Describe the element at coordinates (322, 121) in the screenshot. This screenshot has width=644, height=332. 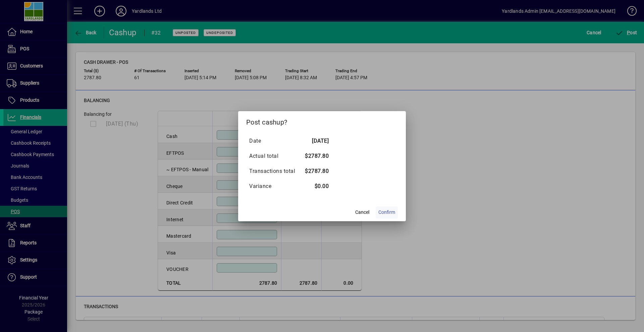
I see `h2: Post cashup?` at that location.